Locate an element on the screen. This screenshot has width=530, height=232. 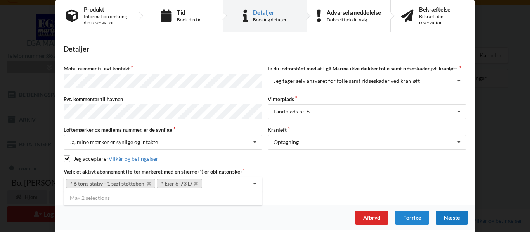
div: Dobbelttjek dit valg is located at coordinates (354, 20).